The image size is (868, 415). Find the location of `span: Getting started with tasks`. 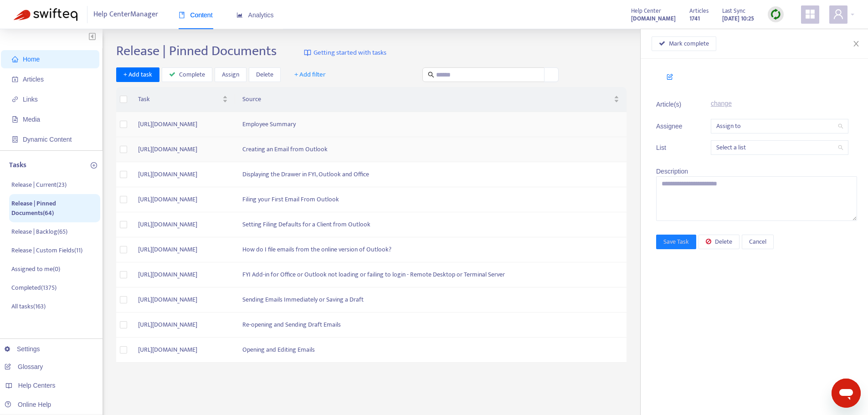

span: Getting started with tasks is located at coordinates (350, 53).